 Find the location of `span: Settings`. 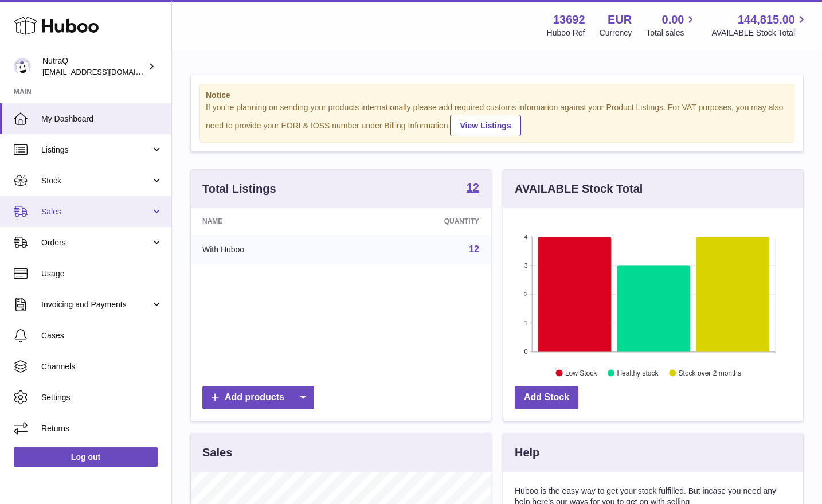

span: Settings is located at coordinates (102, 397).